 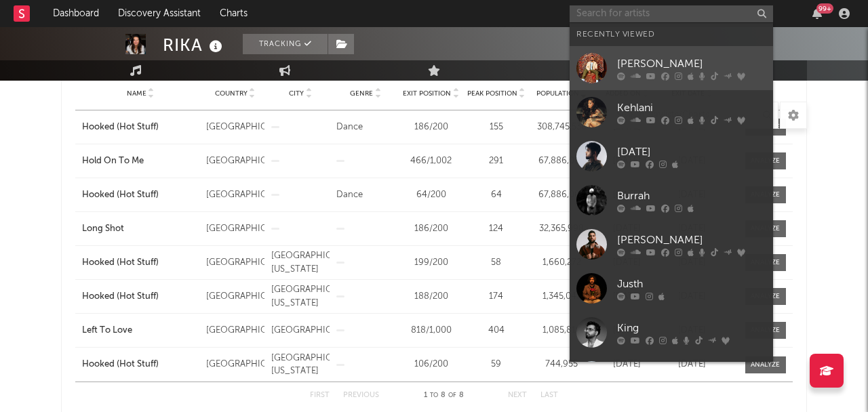 What do you see at coordinates (140, 331) in the screenshot?
I see `div: Left To Love` at bounding box center [140, 331].